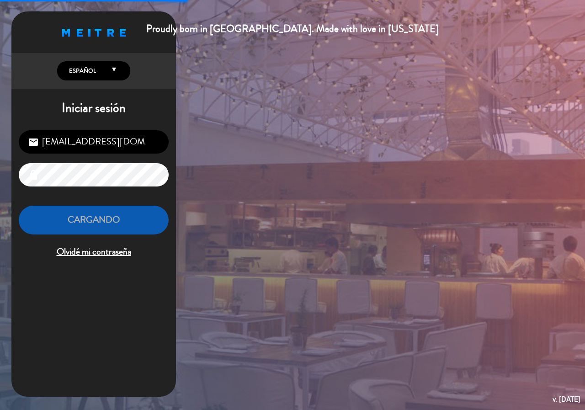  I want to click on span: Olvidé mi contraseña, so click(94, 252).